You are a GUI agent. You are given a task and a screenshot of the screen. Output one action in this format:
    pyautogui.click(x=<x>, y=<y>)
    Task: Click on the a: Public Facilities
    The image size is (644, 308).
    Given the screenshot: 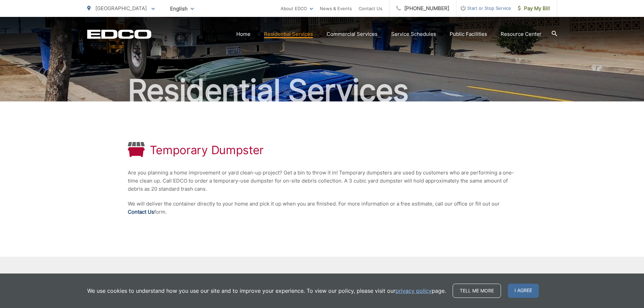 What is the action you would take?
    pyautogui.click(x=468, y=34)
    